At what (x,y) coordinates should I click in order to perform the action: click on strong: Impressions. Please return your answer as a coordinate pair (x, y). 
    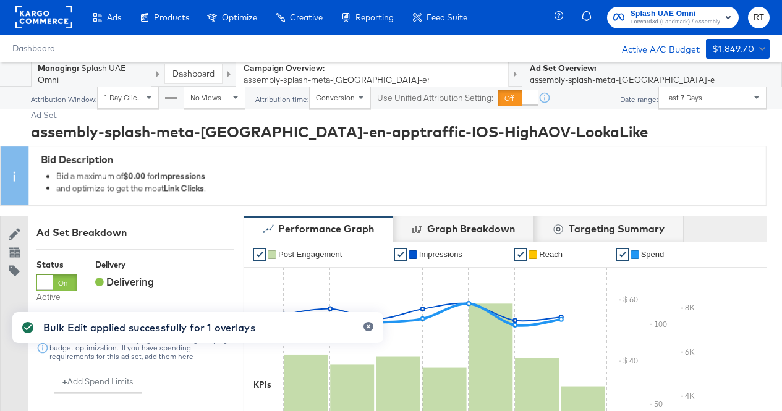
    Looking at the image, I should click on (181, 177).